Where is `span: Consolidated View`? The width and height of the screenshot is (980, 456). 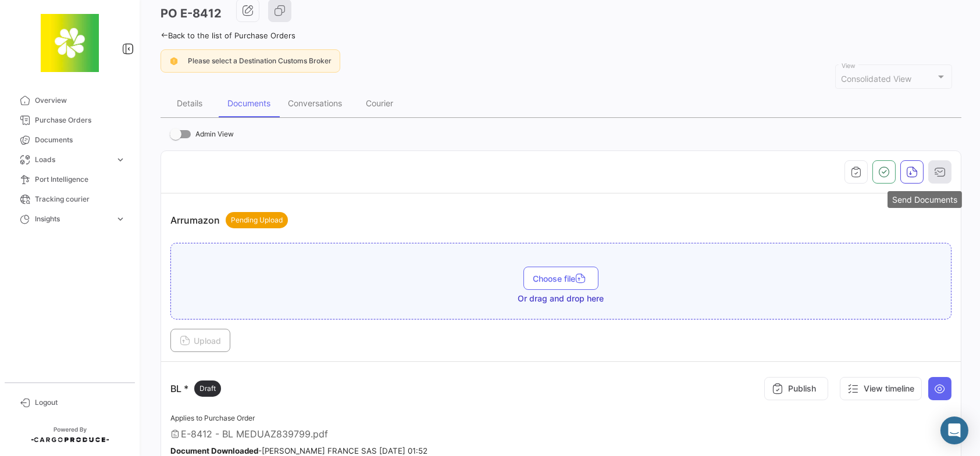
span: Consolidated View is located at coordinates (876, 79).